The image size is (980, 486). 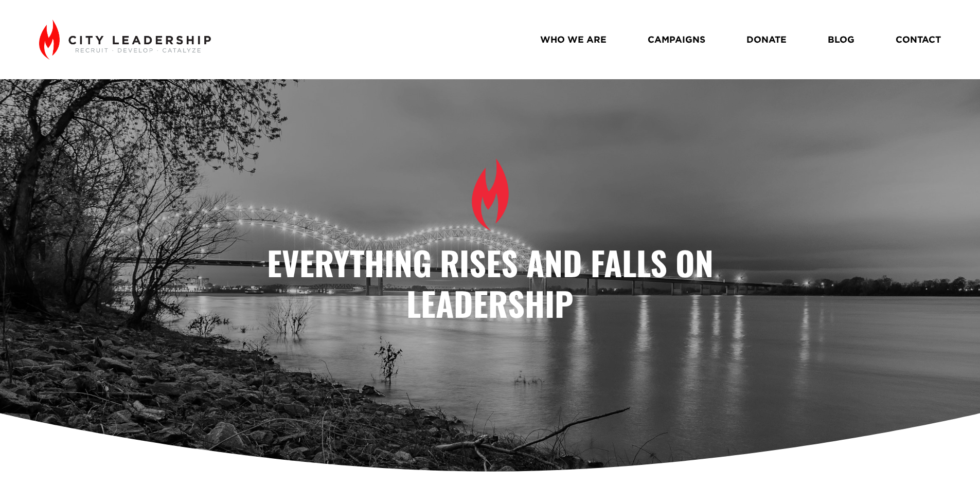 I want to click on a: DONATE, so click(x=767, y=39).